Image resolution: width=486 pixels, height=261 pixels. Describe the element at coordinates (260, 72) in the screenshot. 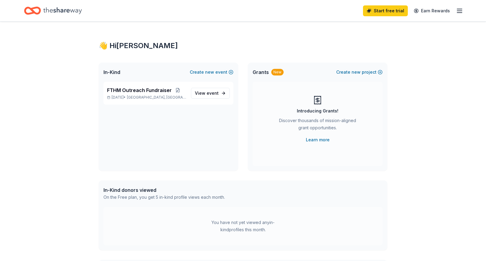

I see `span: Grants` at that location.